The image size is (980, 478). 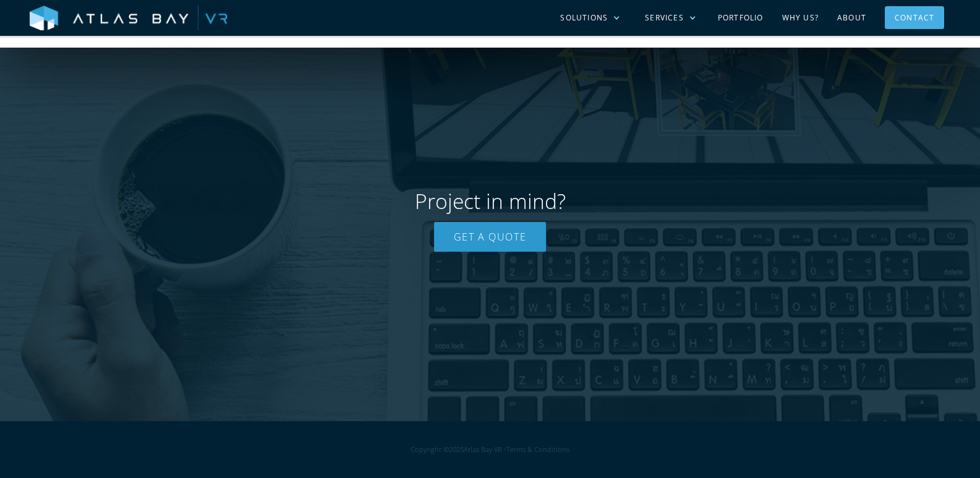 What do you see at coordinates (584, 18) in the screenshot?
I see `div: Solutions` at bounding box center [584, 18].